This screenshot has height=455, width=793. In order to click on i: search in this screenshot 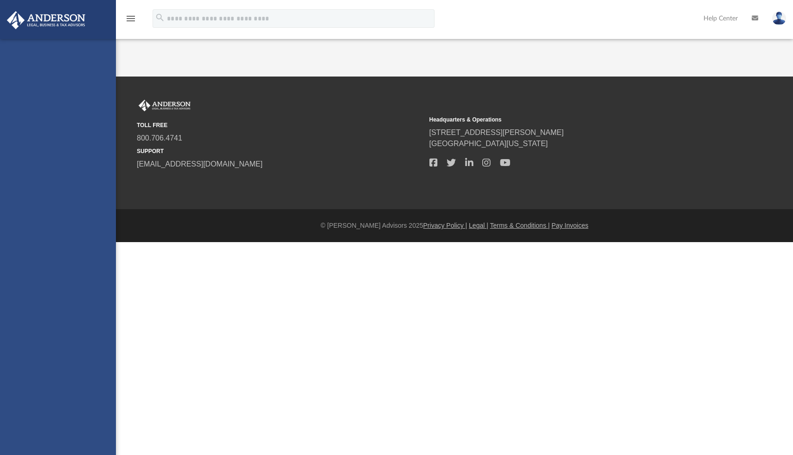, I will do `click(160, 18)`.